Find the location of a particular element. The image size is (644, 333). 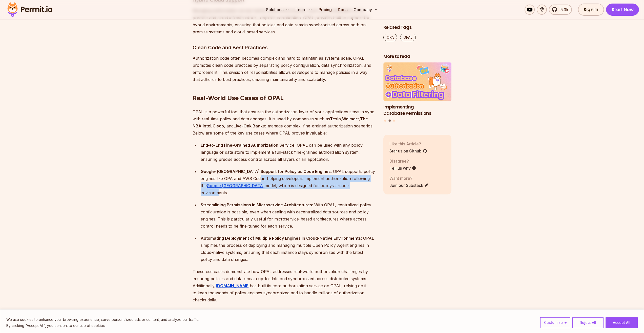

a: OPAL is located at coordinates (408, 37).